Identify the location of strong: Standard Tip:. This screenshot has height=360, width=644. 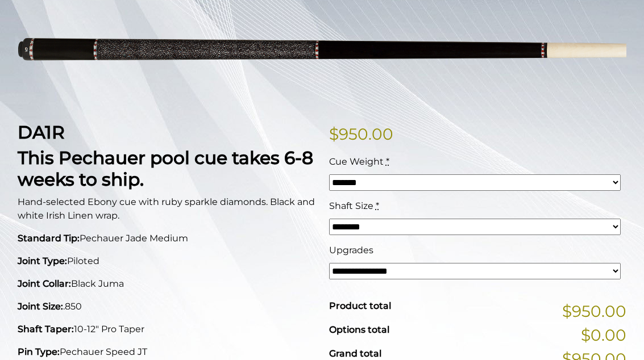
(48, 238).